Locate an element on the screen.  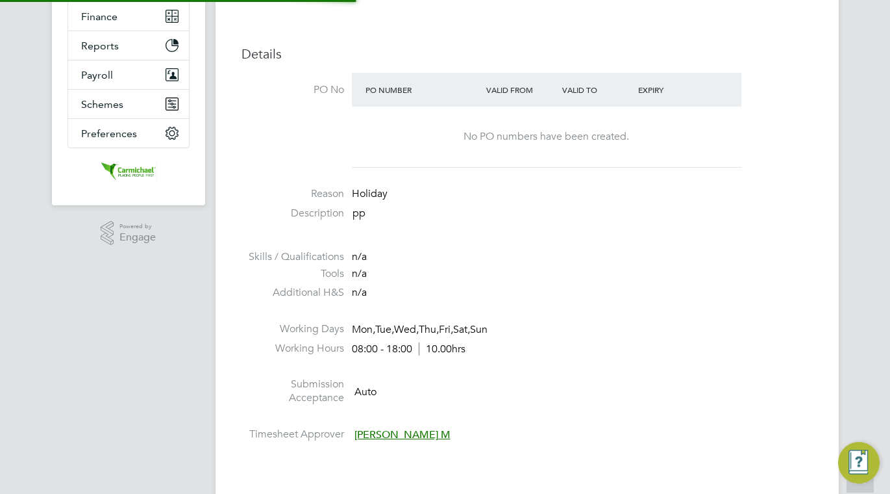
label: Tools is located at coordinates (293, 273).